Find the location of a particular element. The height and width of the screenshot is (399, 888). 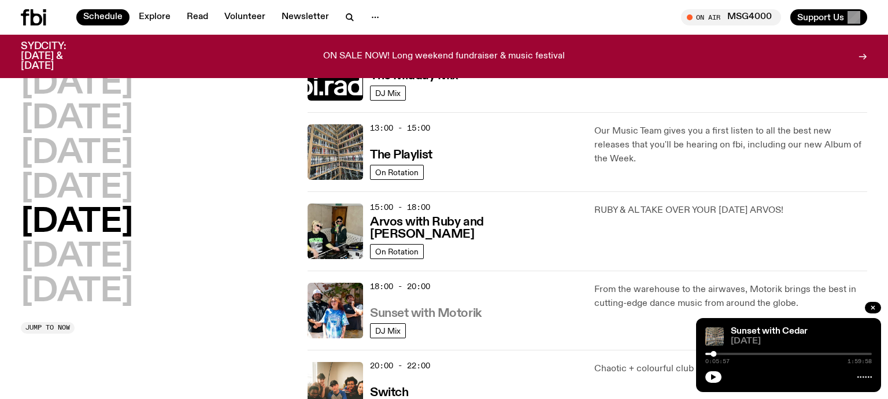

p: Chaotic + colourful club music is located at coordinates (731, 369).